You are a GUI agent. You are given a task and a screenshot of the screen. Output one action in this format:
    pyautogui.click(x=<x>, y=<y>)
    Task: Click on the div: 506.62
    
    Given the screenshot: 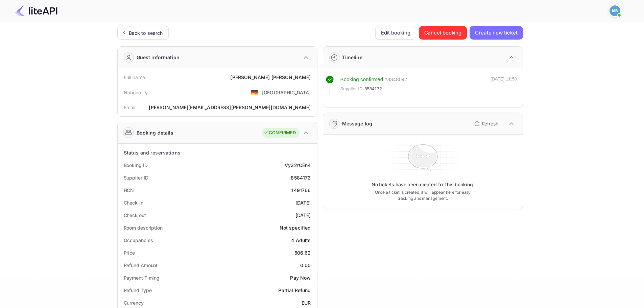 What is the action you would take?
    pyautogui.click(x=302, y=253)
    